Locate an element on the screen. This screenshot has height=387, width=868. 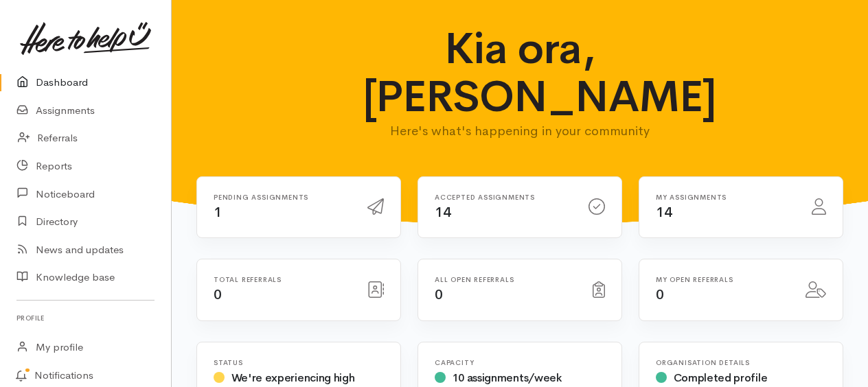
span: 10 assignments/week is located at coordinates (507, 378).